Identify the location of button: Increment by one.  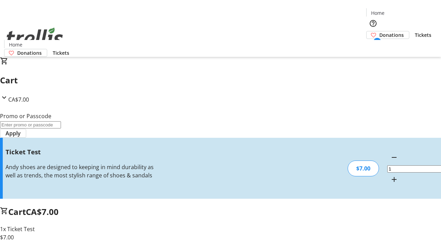
(395, 180).